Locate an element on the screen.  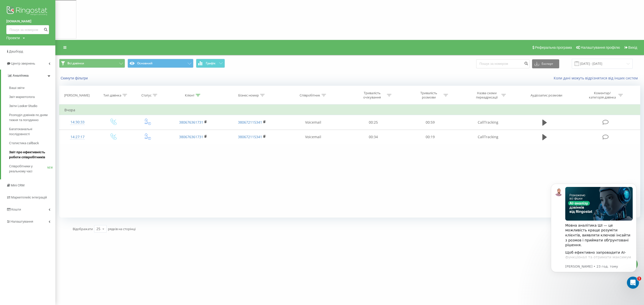
div: Аудіозапис розмови is located at coordinates (547, 95).